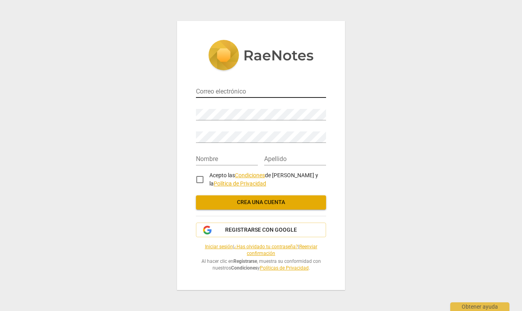 Image resolution: width=522 pixels, height=311 pixels. What do you see at coordinates (266, 247) in the screenshot?
I see `a: ¿Has olvidado tu contraseña?` at bounding box center [266, 247].